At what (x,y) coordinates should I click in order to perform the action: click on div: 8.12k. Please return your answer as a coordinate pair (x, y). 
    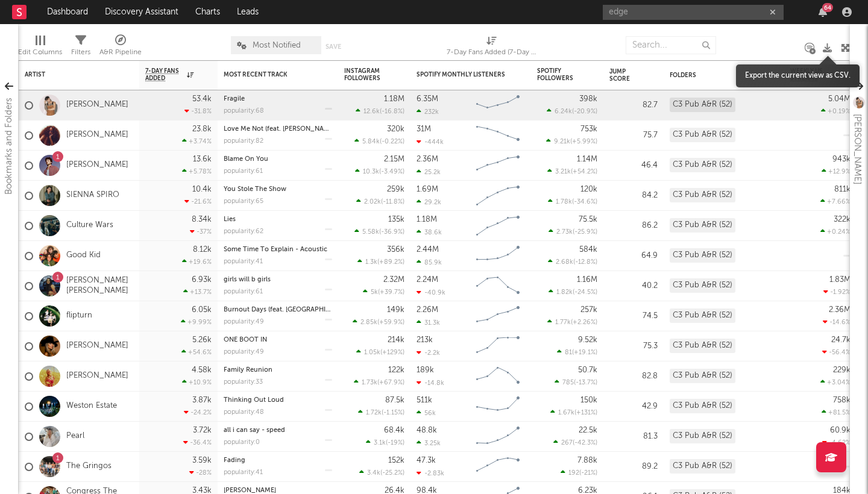
    Looking at the image, I should click on (202, 250).